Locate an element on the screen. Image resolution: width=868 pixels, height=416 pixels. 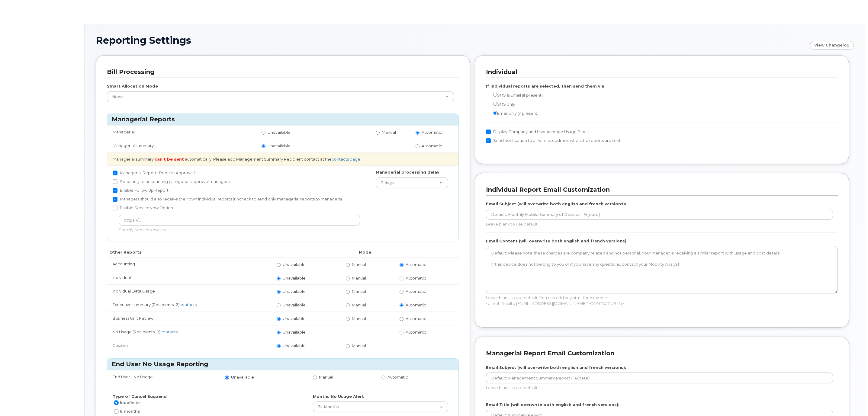
a: contacts is located at coordinates (188, 304).